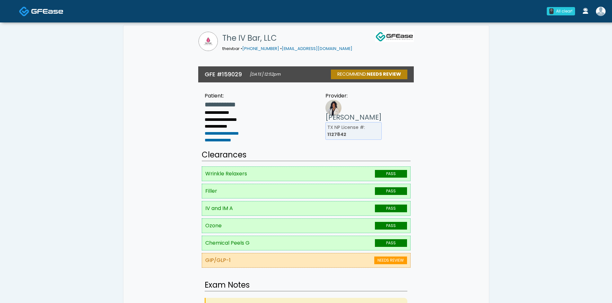 The height and width of the screenshot is (303, 612). I want to click on li: GIP/GLP-1, so click(306, 261).